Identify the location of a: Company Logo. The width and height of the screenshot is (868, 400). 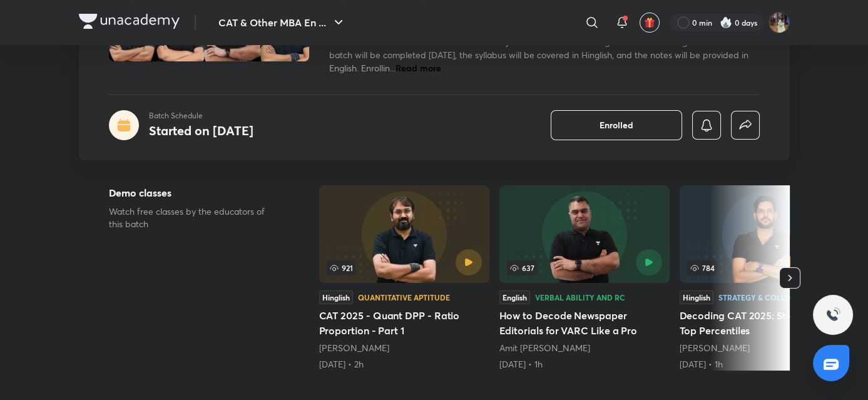
(129, 22).